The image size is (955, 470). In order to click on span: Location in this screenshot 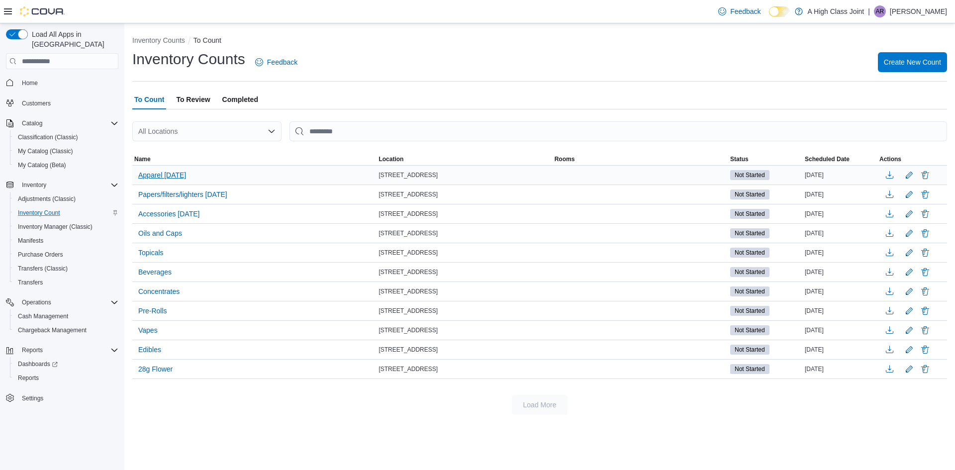, I will do `click(391, 159)`.